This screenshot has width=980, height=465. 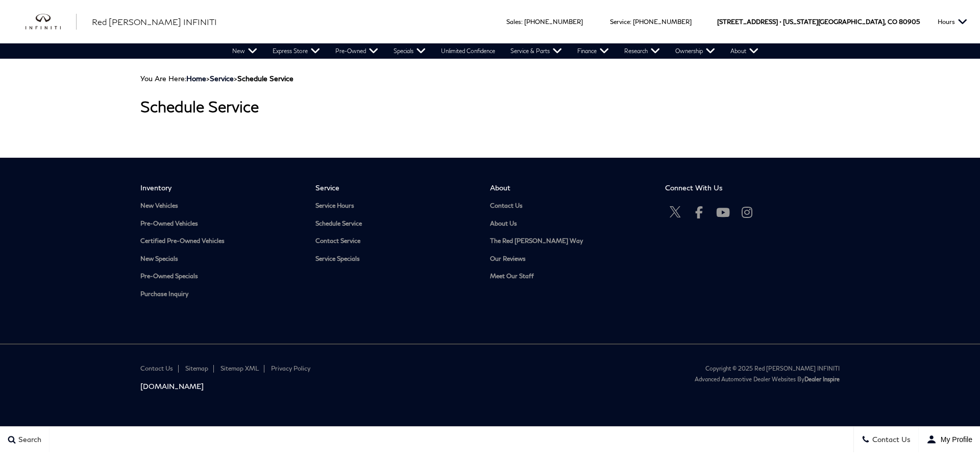 What do you see at coordinates (490, 106) in the screenshot?
I see `h1: Schedule Service` at bounding box center [490, 106].